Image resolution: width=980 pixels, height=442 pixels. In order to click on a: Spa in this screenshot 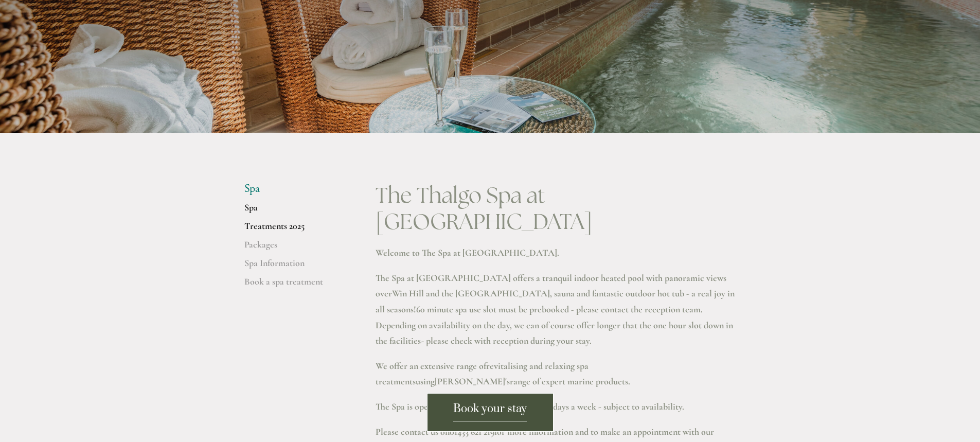, I will do `click(293, 211)`.